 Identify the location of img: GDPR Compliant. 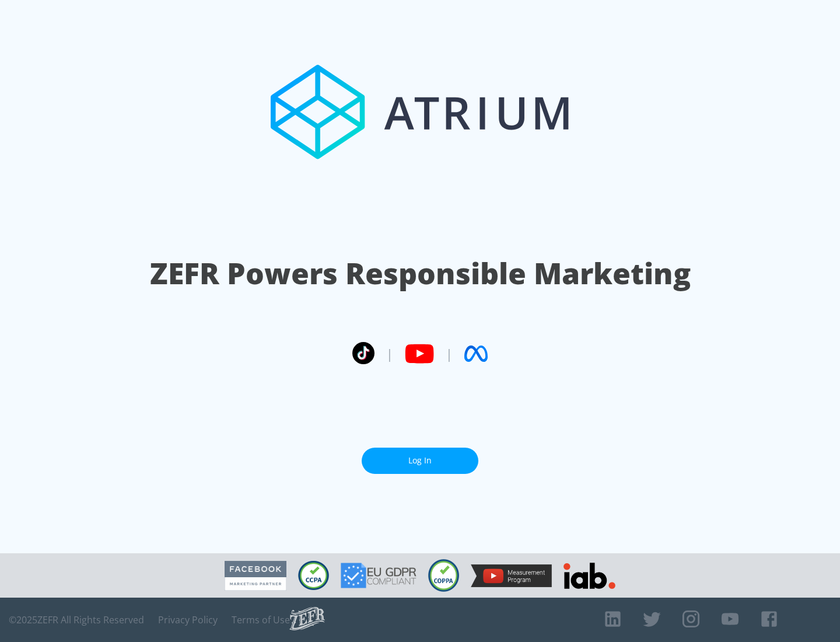
(378, 575).